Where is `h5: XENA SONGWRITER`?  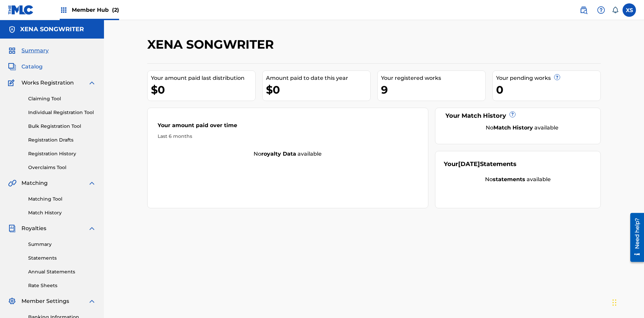 h5: XENA SONGWRITER is located at coordinates (52, 29).